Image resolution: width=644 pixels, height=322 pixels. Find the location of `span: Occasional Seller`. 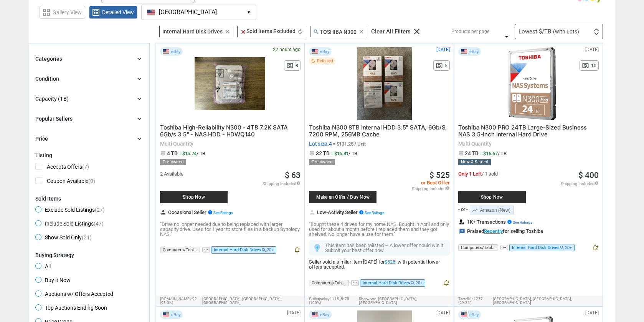

span: Occasional Seller is located at coordinates (200, 212).